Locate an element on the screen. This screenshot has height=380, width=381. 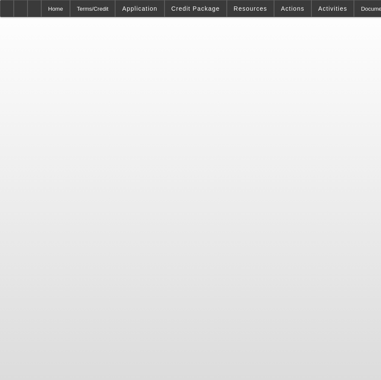
span: Credit Package is located at coordinates (195, 9).